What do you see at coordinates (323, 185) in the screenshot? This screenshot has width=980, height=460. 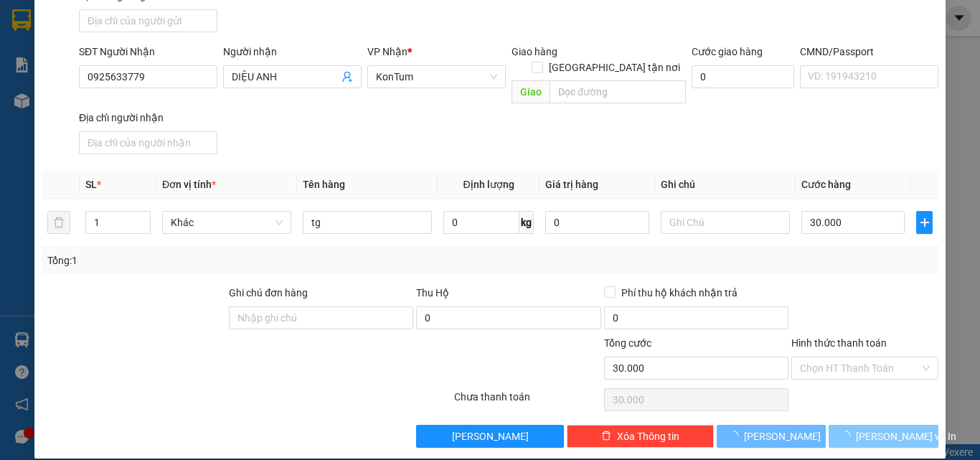 I see `span: Tên hàng` at bounding box center [323, 185].